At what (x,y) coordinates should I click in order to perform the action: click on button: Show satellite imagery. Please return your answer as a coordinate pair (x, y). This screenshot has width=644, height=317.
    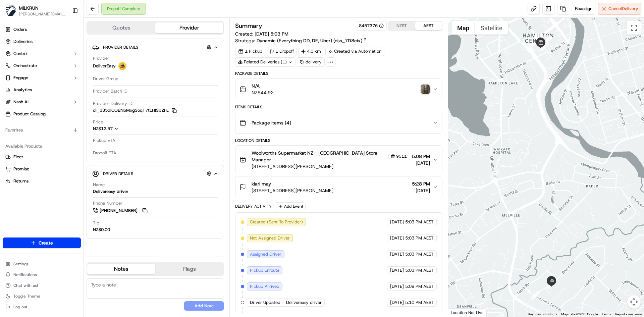
    Looking at the image, I should click on (492, 28).